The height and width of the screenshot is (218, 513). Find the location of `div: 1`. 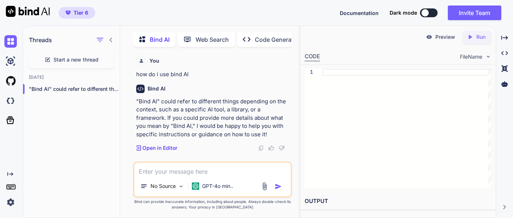

div: 1 is located at coordinates (309, 72).